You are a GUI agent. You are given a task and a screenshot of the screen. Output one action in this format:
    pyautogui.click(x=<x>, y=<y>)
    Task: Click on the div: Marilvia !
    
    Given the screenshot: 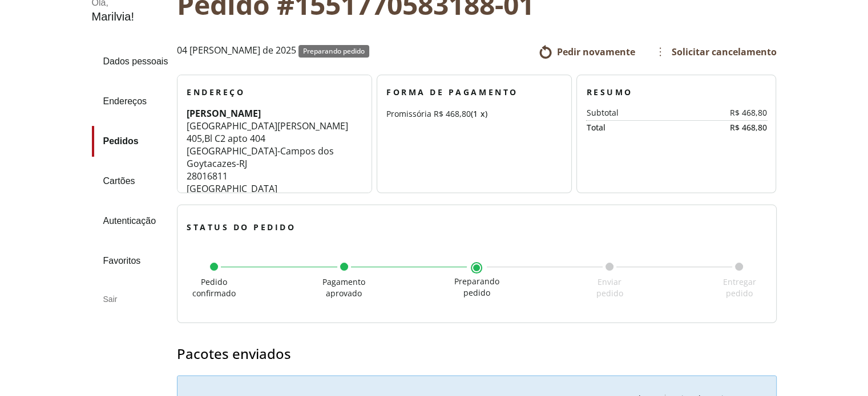 What is the action you would take?
    pyautogui.click(x=113, y=17)
    